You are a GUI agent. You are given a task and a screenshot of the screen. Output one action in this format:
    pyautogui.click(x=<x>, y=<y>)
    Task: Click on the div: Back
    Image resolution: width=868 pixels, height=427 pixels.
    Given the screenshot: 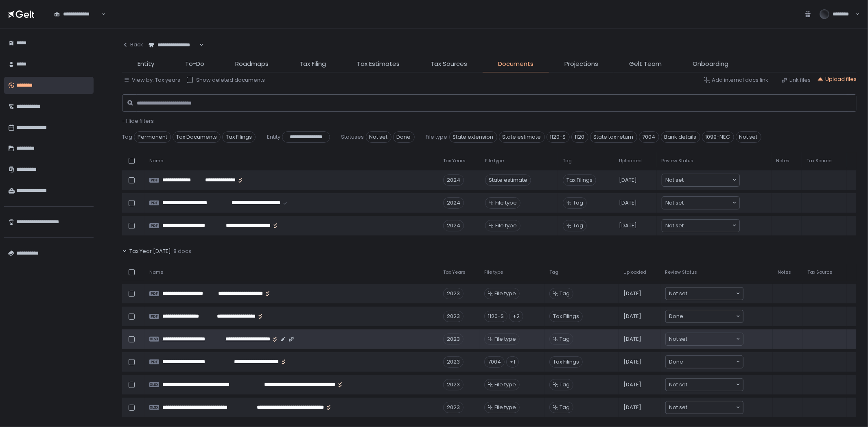 What is the action you would take?
    pyautogui.click(x=133, y=44)
    